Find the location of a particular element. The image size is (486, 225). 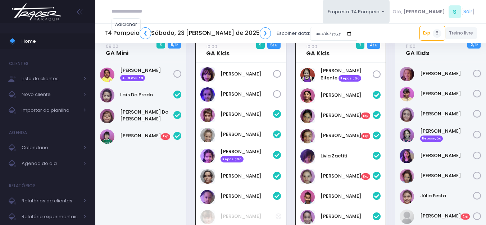

a: Adicionar is located at coordinates (126, 24).